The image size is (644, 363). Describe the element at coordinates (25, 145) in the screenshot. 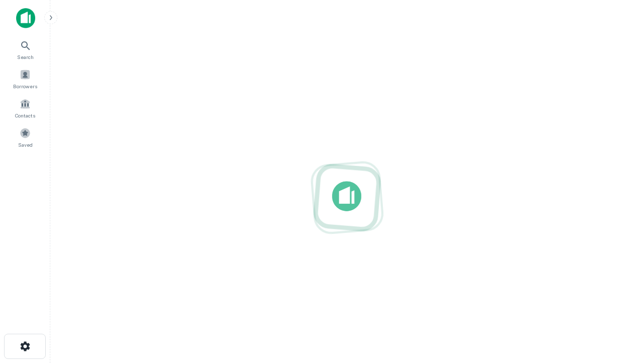

I see `span: Saved` at that location.